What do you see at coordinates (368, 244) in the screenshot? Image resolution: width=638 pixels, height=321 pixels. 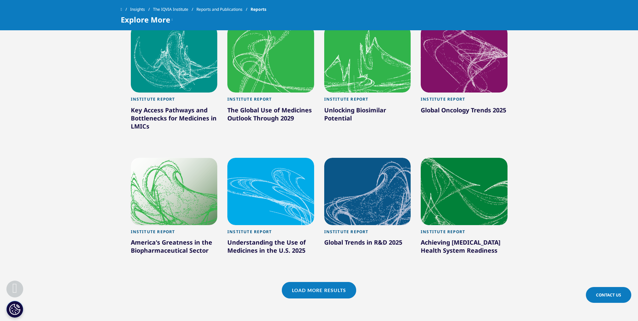 I see `a: Institute Report Global Trends in R&D 2025` at bounding box center [368, 244].